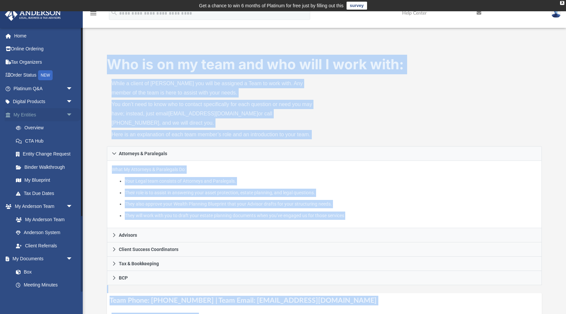 The height and width of the screenshot is (314, 566). I want to click on li: They also approve your Wealth Planning Blueprint that your Advisor drafts for your structuring ne..., so click(331, 204).